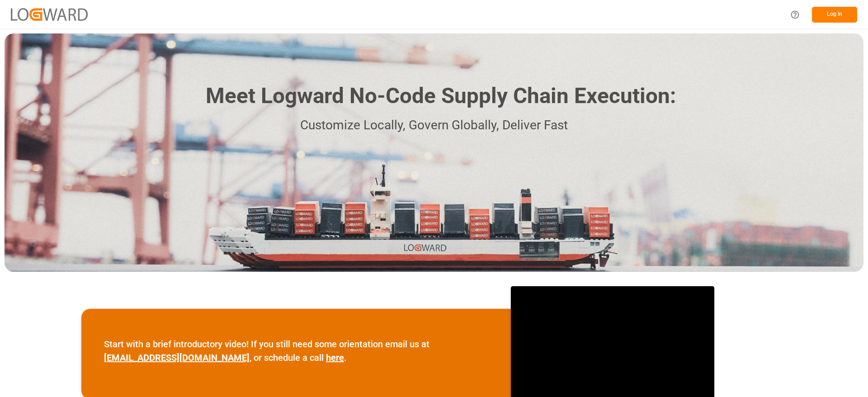 Image resolution: width=868 pixels, height=397 pixels. I want to click on img: Logward_new_orange.png, so click(49, 14).